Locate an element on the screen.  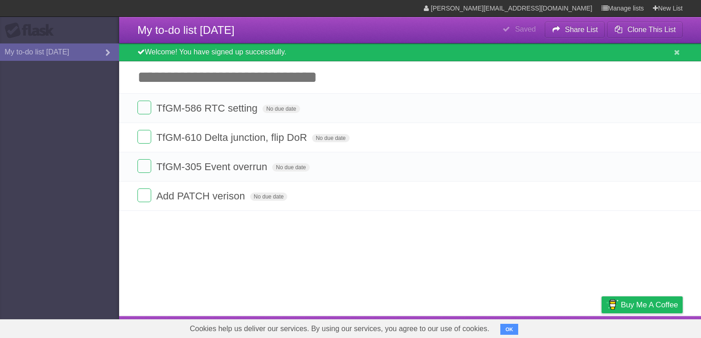
b: Share List is located at coordinates (581, 29).